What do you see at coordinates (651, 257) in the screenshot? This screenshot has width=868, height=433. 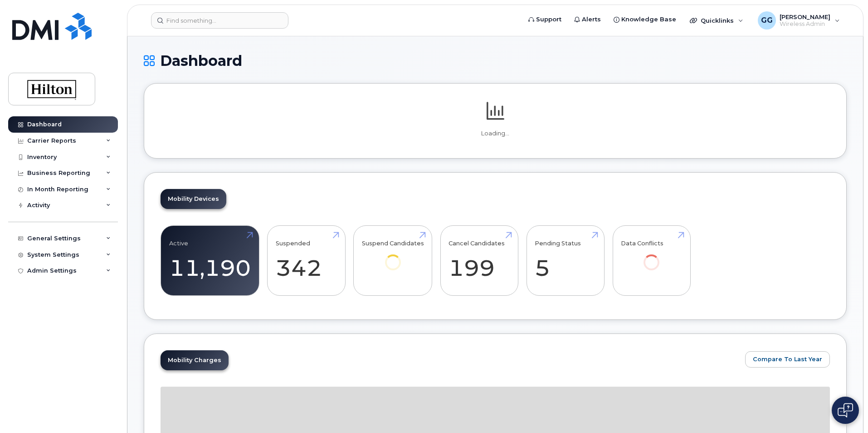 I see `a: Data Conflicts` at bounding box center [651, 257].